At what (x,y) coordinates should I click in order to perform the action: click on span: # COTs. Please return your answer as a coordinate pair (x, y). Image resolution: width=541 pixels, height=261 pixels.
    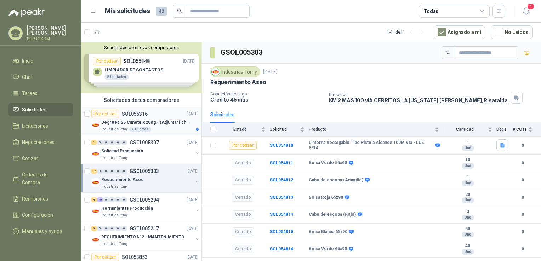
    Looking at the image, I should click on (519, 129).